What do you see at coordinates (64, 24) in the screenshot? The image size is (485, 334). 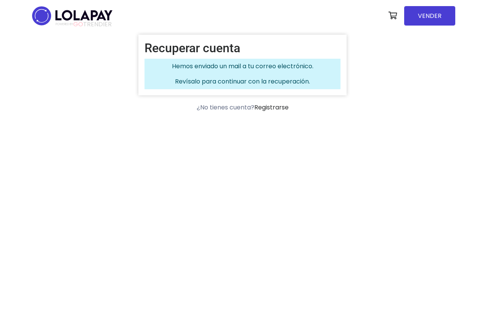 I see `span: POWERED BY` at bounding box center [64, 24].